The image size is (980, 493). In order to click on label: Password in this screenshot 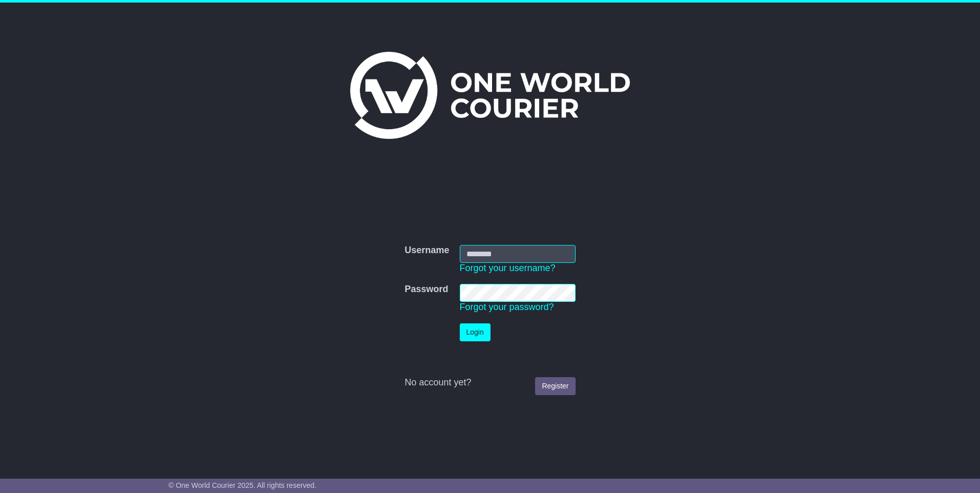, I will do `click(426, 290)`.